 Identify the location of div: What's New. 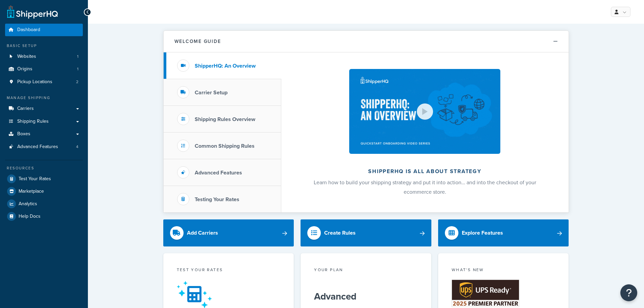
(504, 270).